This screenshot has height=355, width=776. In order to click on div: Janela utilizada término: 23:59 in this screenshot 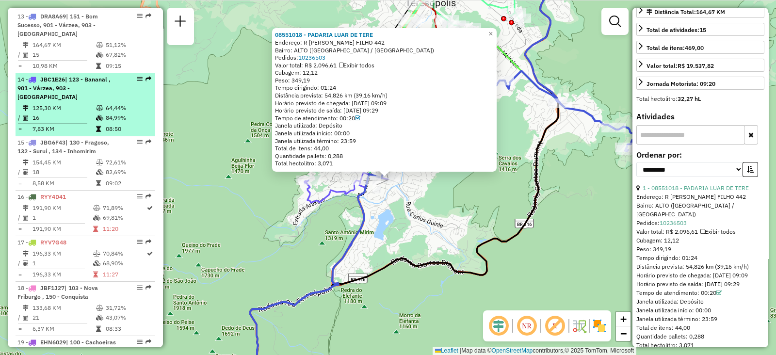, I will do `click(384, 141)`.